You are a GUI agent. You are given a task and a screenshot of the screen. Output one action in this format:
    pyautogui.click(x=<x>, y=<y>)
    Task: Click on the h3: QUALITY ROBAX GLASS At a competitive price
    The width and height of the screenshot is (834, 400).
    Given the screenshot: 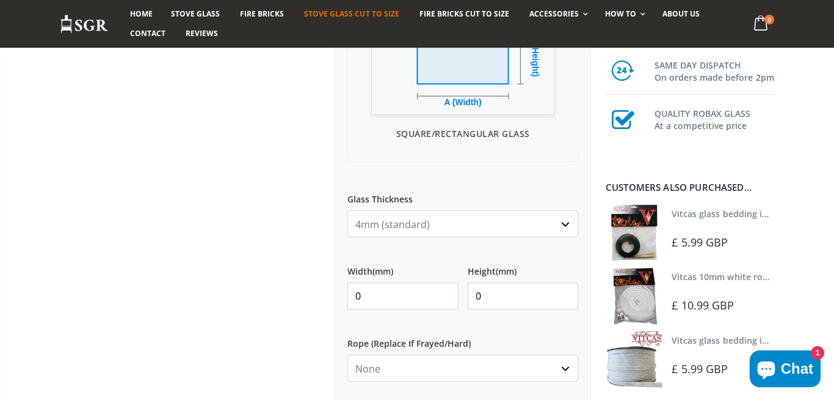 What is the action you would take?
    pyautogui.click(x=715, y=119)
    